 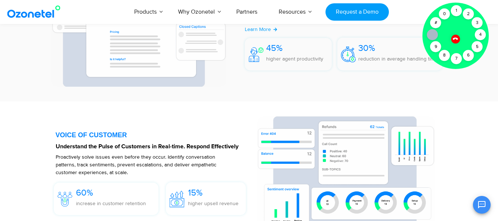 I want to click on strong: Understand the Pulse of Customers in Real-time. Respond Effectively, so click(x=147, y=146).